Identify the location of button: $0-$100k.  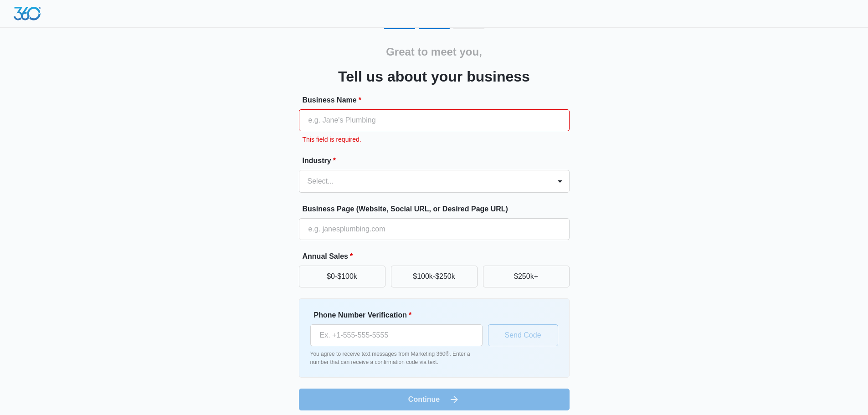
(342, 276).